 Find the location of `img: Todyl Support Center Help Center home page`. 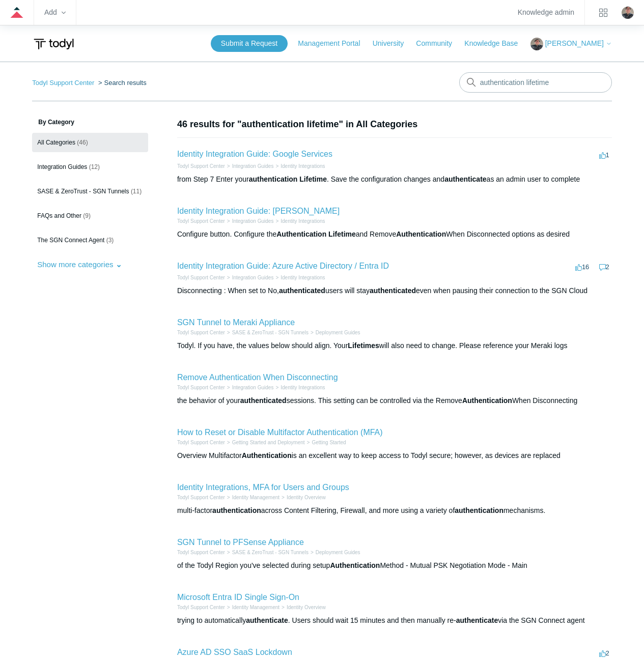

img: Todyl Support Center Help Center home page is located at coordinates (53, 44).